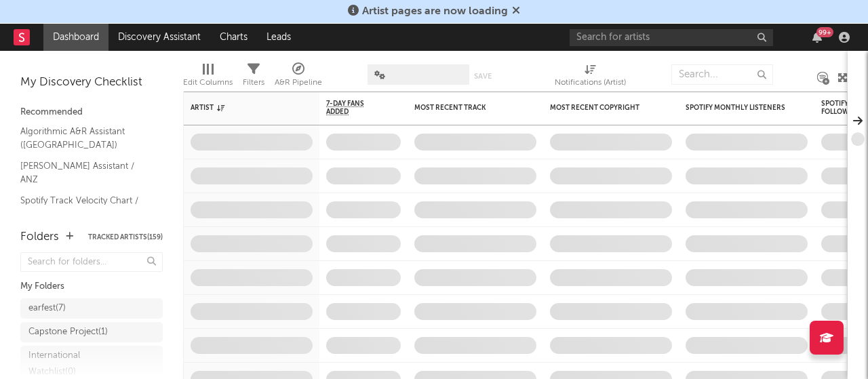 This screenshot has height=379, width=868. What do you see at coordinates (483, 76) in the screenshot?
I see `button: Save` at bounding box center [483, 76].